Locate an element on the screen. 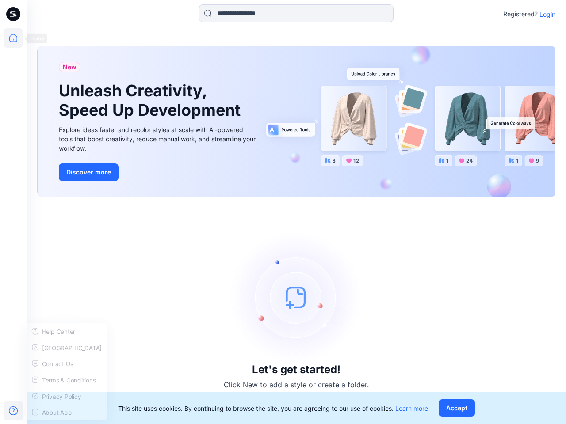 Image resolution: width=566 pixels, height=424 pixels. p: Privacy Policy is located at coordinates (61, 397).